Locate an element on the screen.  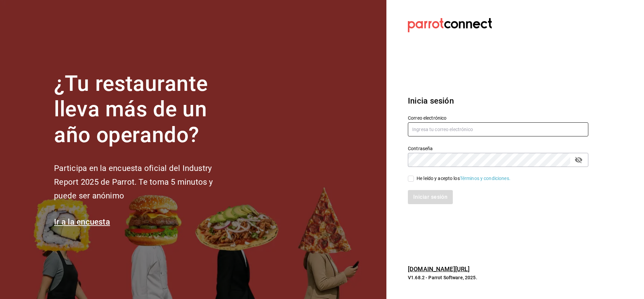
h3: Inicia sesión is located at coordinates (498, 101).